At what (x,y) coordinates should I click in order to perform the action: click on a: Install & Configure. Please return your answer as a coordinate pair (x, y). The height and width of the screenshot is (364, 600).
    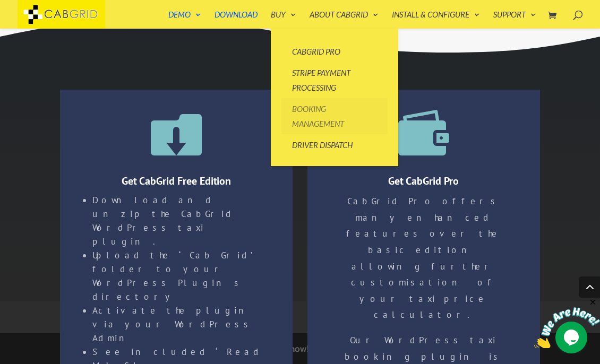
    Looking at the image, I should click on (436, 20).